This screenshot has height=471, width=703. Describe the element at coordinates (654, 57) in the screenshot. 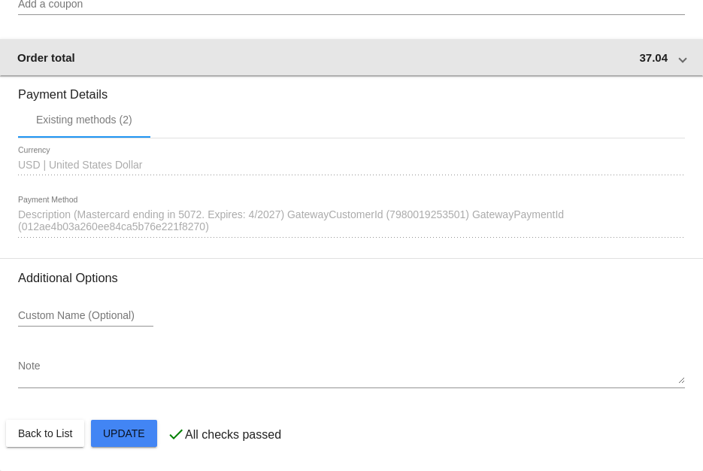

I see `span: 37.04` at that location.